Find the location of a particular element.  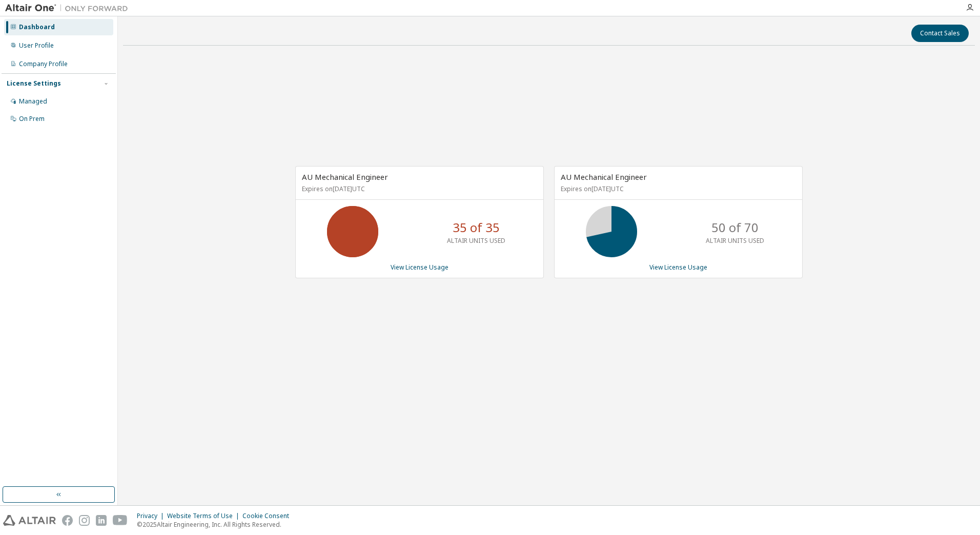

p: © 2025 Altair Engineering, Inc. All Rights Reserved. is located at coordinates (216, 524).